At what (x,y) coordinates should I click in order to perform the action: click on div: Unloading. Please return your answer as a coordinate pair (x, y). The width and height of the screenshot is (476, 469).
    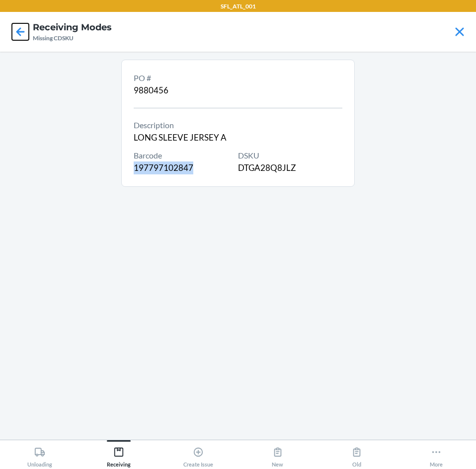
    Looking at the image, I should click on (40, 455).